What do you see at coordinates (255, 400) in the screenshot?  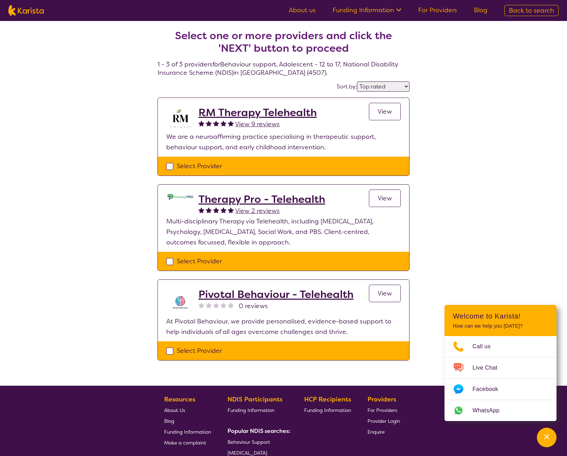 I see `b: NDIS Participants` at bounding box center [255, 400].